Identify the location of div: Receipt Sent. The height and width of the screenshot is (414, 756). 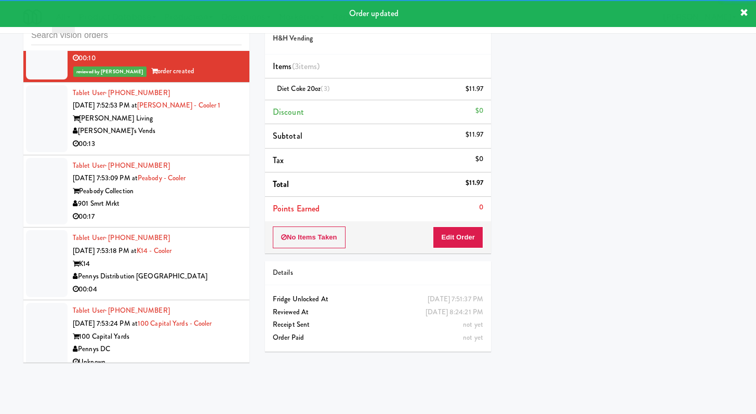
(378, 325).